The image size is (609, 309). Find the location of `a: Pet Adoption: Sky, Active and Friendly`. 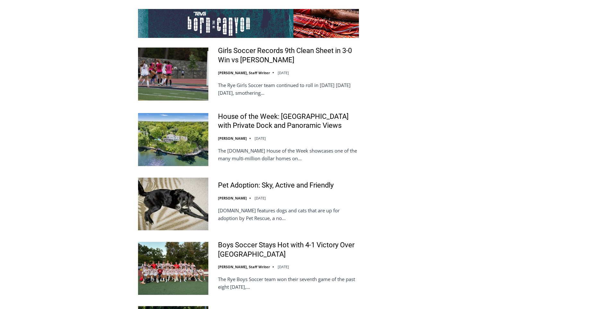

a: Pet Adoption: Sky, Active and Friendly is located at coordinates (276, 185).